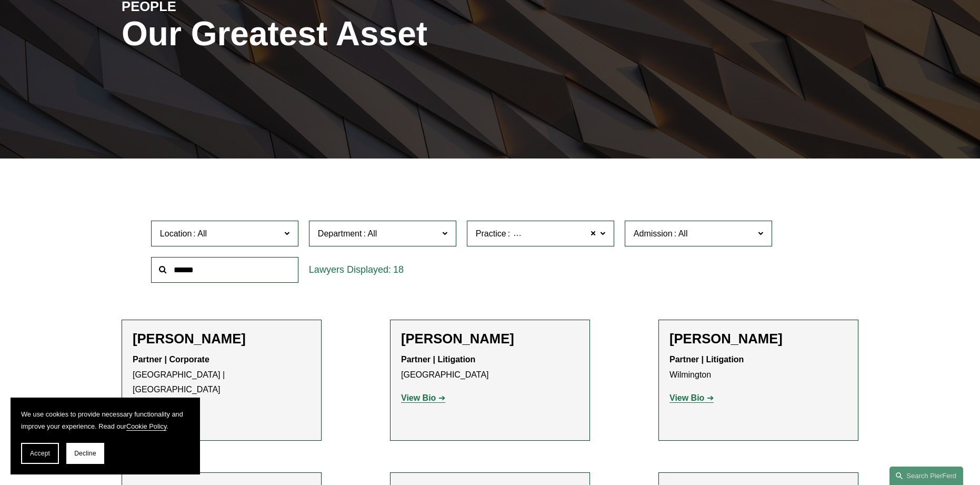 The height and width of the screenshot is (485, 980). What do you see at coordinates (40, 453) in the screenshot?
I see `span: Accept` at bounding box center [40, 453].